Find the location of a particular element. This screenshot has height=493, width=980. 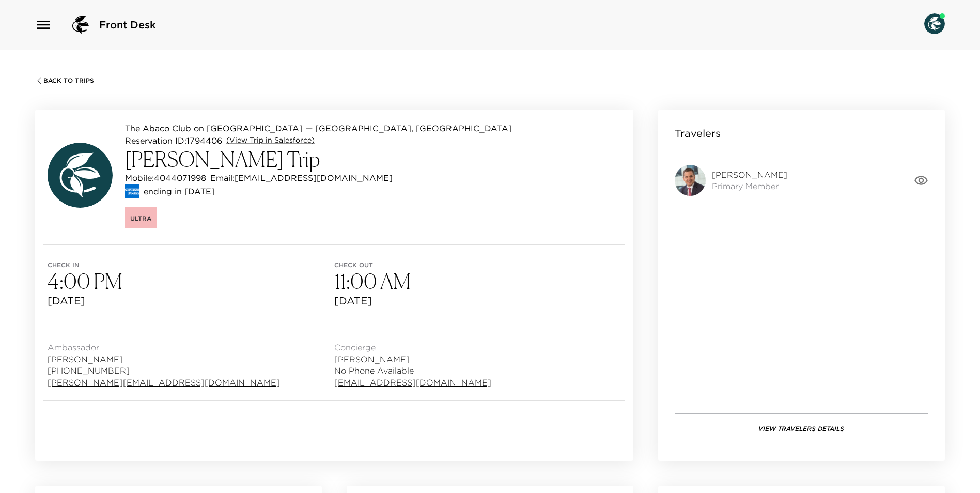

span: No Phone Available is located at coordinates (412, 370).